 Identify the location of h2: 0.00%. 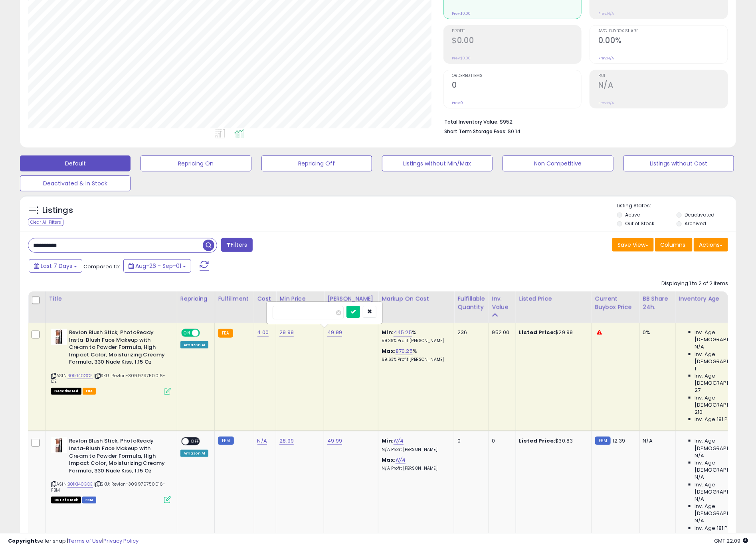
(663, 41).